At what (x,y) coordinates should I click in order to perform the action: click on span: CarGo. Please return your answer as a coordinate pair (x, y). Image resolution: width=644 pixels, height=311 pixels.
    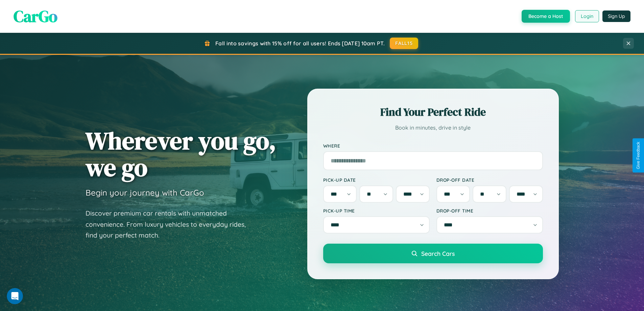
    Looking at the image, I should click on (35, 16).